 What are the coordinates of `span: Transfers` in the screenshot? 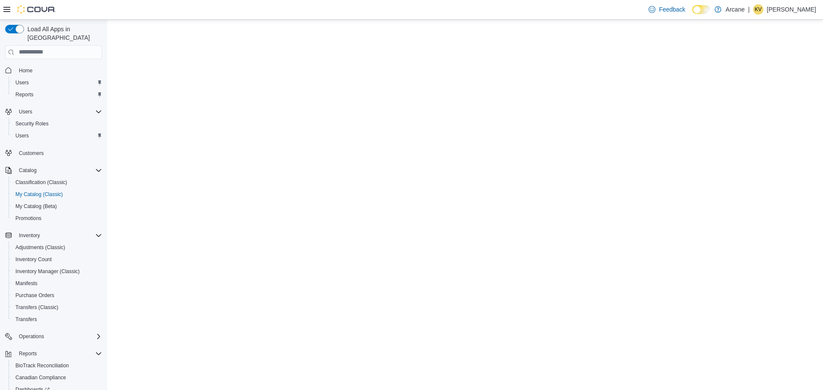 It's located at (57, 320).